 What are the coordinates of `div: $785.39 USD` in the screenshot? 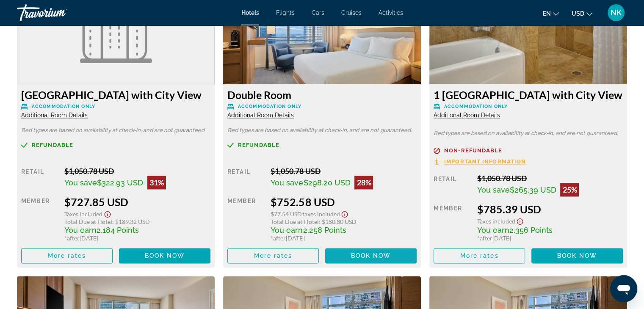 It's located at (550, 209).